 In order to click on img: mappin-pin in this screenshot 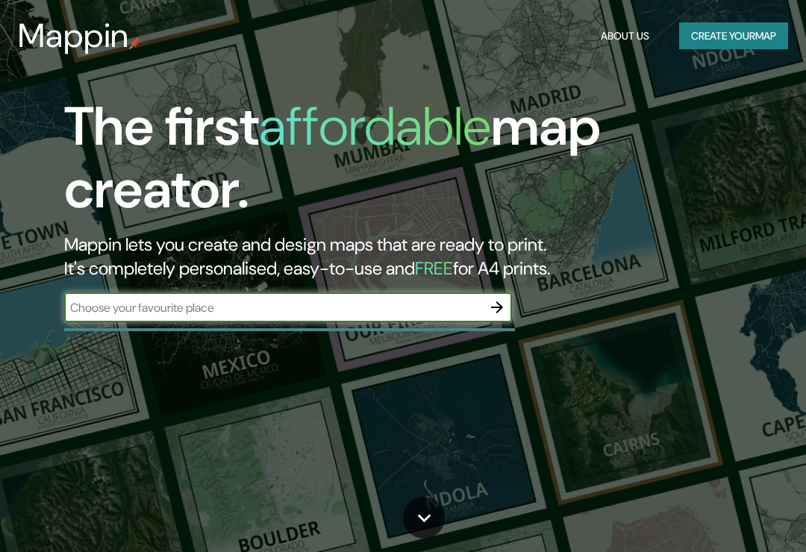, I will do `click(135, 43)`.